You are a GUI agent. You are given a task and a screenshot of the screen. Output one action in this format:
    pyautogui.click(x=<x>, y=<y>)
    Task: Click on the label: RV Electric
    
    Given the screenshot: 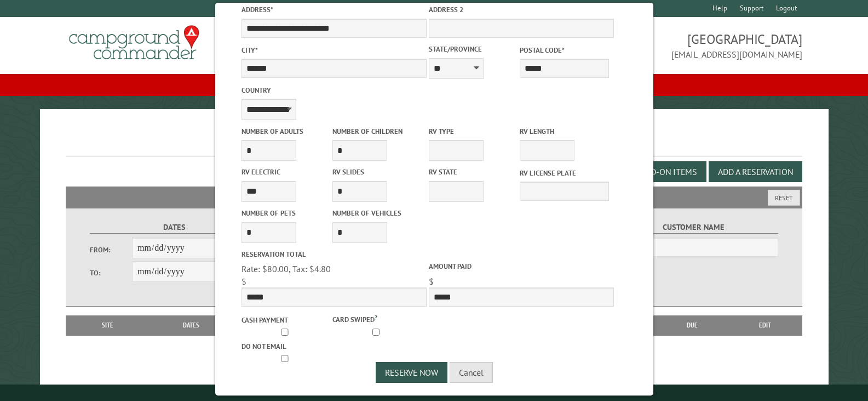 What is the action you would take?
    pyautogui.click(x=285, y=171)
    